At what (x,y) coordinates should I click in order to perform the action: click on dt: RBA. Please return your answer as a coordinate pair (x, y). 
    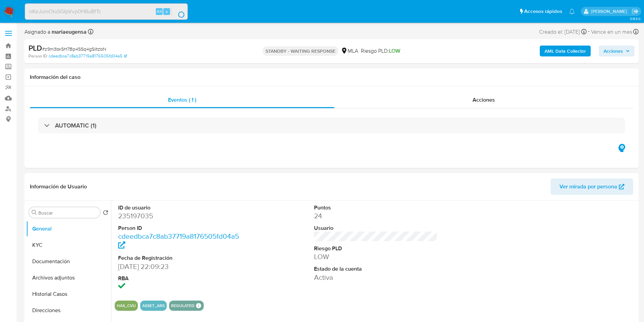
    Looking at the image, I should click on (180, 278).